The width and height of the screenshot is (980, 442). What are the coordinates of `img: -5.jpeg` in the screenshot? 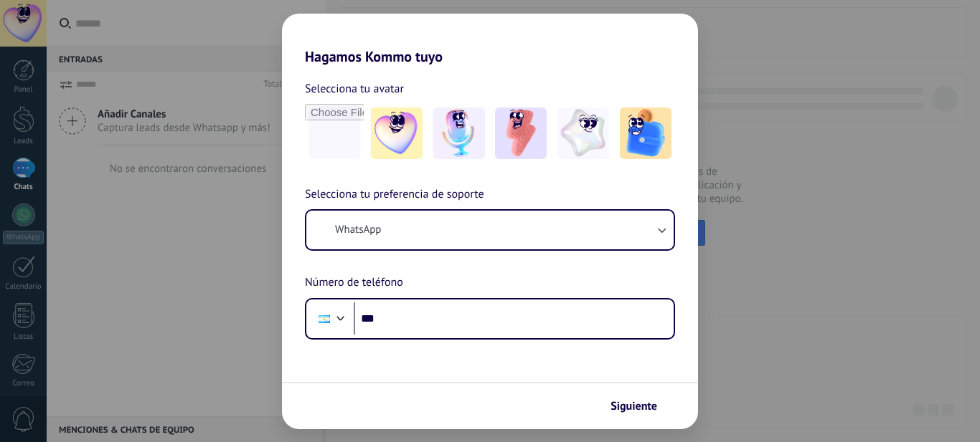 It's located at (646, 134).